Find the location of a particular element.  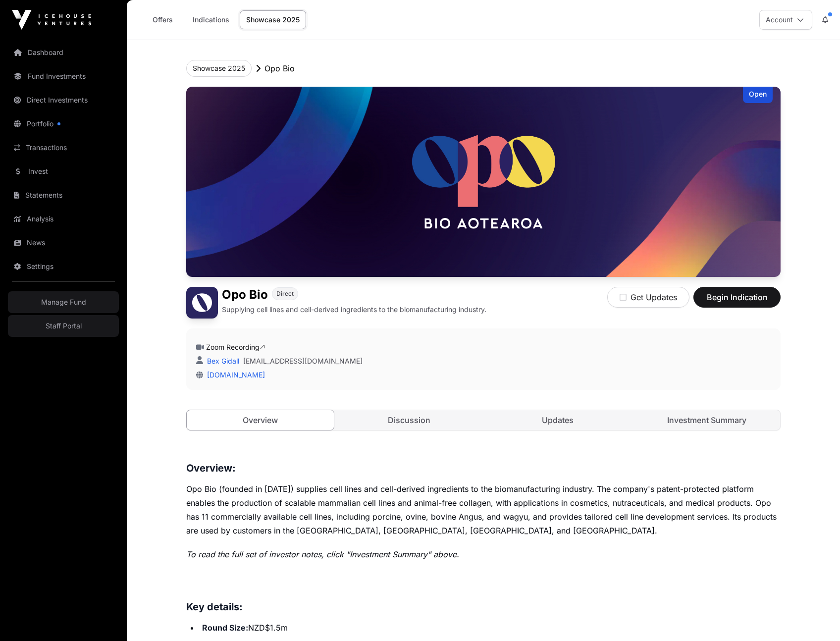

a: Offers is located at coordinates (162, 20).